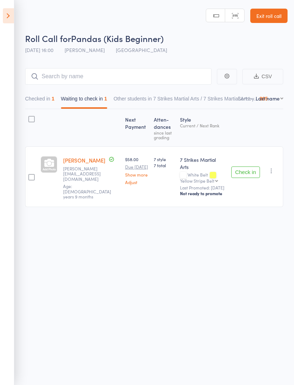 The height and width of the screenshot is (385, 294). I want to click on button: Checked in1, so click(40, 101).